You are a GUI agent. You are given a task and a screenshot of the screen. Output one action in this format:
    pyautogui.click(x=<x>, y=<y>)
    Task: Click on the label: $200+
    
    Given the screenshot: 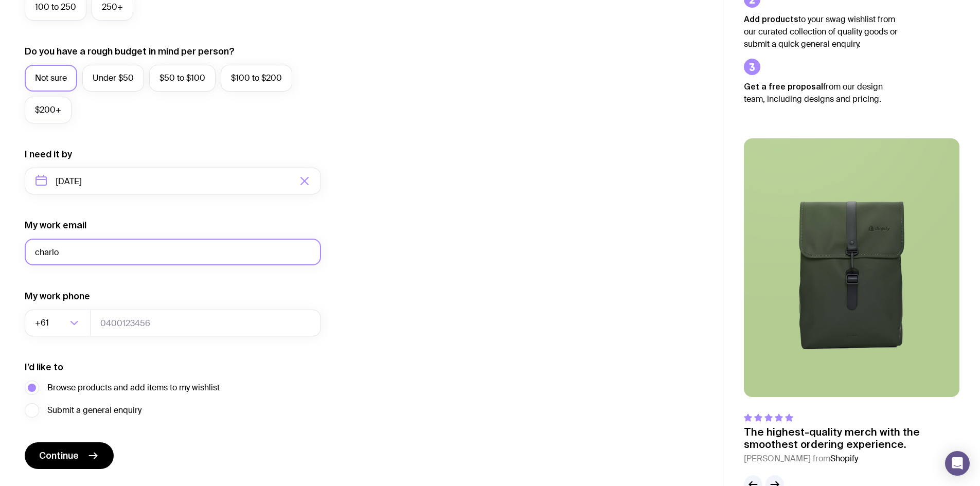 What is the action you would take?
    pyautogui.click(x=48, y=110)
    